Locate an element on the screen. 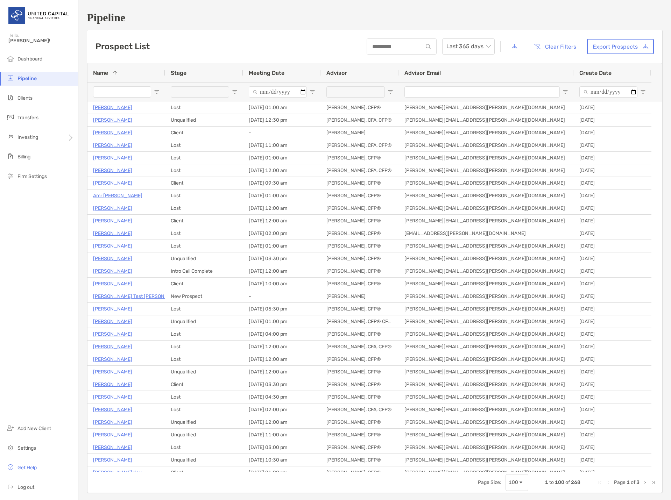 The image size is (671, 500). div: Page Size: is located at coordinates (490, 483).